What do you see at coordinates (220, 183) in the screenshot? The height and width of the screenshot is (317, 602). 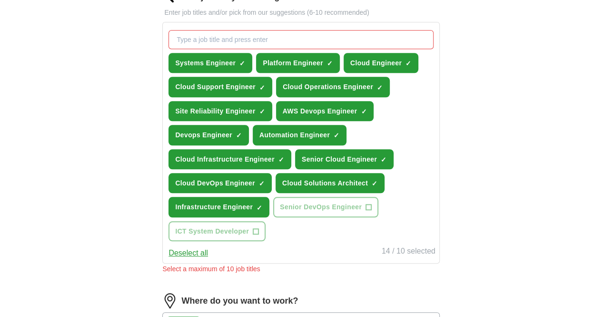 I see `button: Cloud DevOps Engineer✓` at bounding box center [220, 183].